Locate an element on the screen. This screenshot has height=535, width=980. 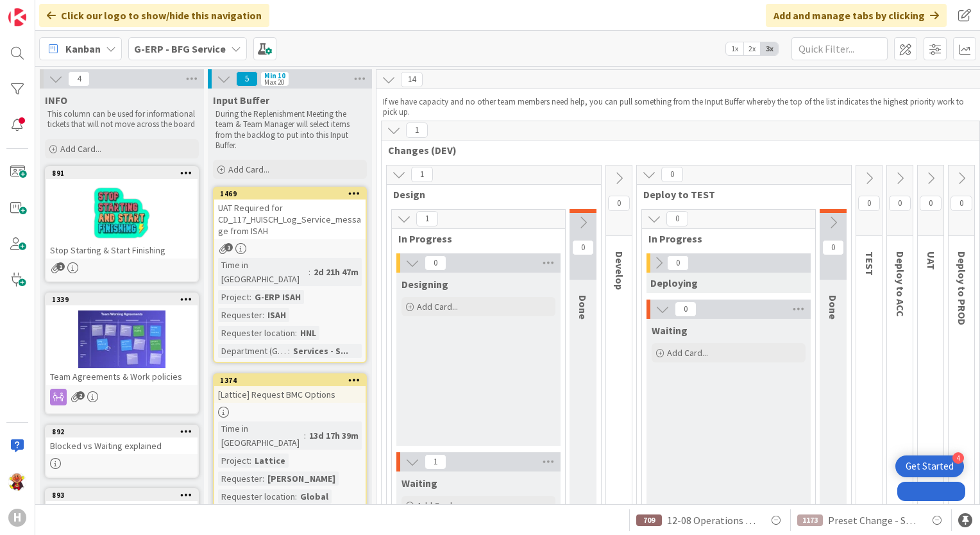
div: Team Agreements & Work policies is located at coordinates (122, 377).